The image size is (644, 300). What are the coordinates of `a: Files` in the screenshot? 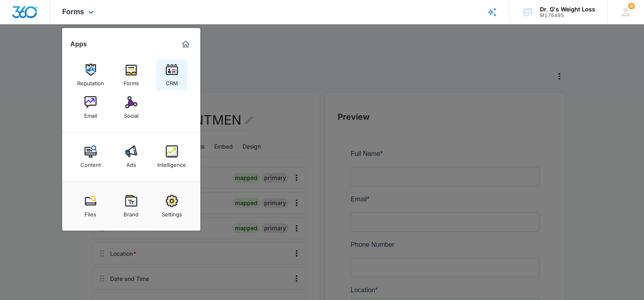 It's located at (90, 206).